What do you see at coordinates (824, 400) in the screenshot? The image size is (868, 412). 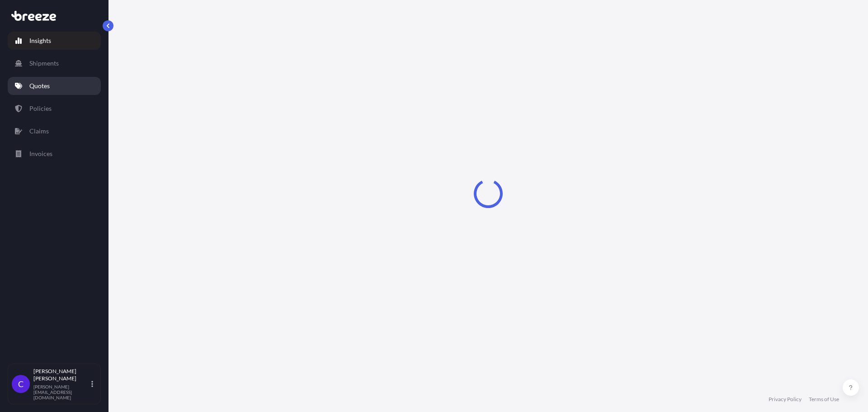 I see `a: Terms of Use` at bounding box center [824, 400].